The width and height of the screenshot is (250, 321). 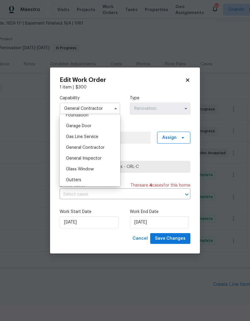 What do you see at coordinates (125, 156) in the screenshot?
I see `label: Trade Partner` at bounding box center [125, 156].